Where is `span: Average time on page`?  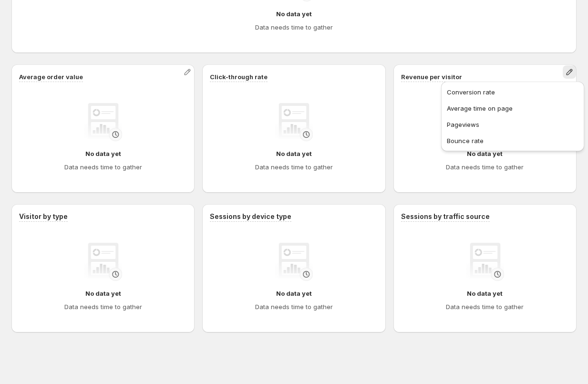
span: Average time on page is located at coordinates (480, 109).